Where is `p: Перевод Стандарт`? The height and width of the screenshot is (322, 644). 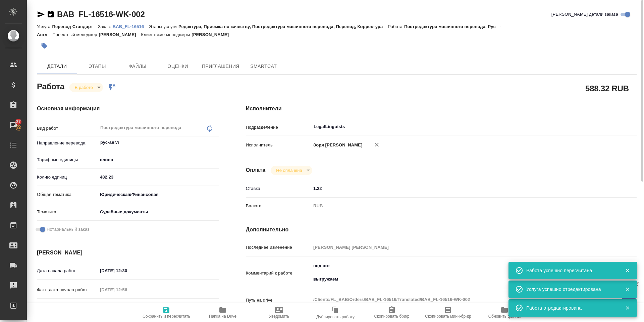
p: Перевод Стандарт is located at coordinates (75, 27).